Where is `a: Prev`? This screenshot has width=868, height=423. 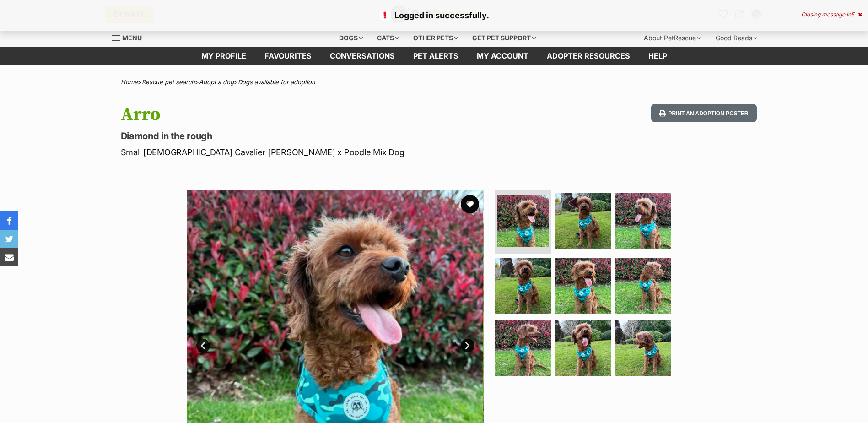
a: Prev is located at coordinates (203, 345).